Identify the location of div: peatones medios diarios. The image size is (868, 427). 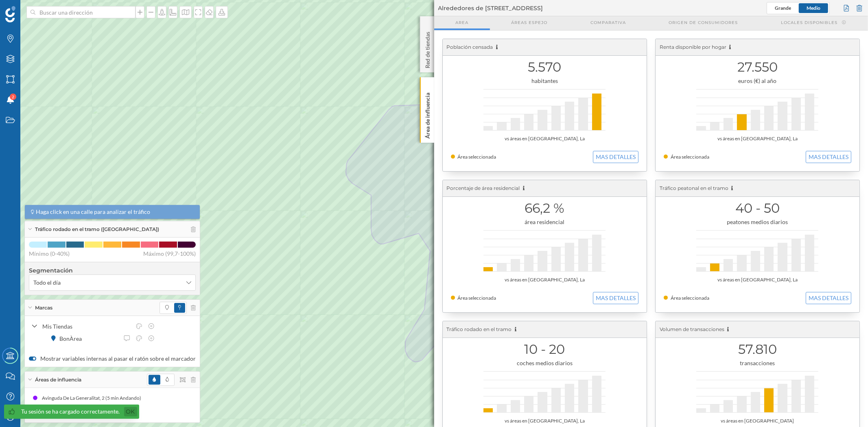
(757, 222).